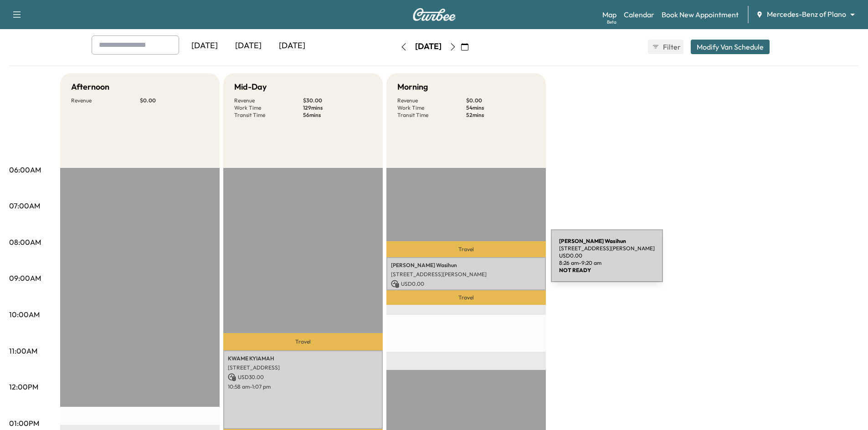  I want to click on h5: Mid-Day, so click(250, 87).